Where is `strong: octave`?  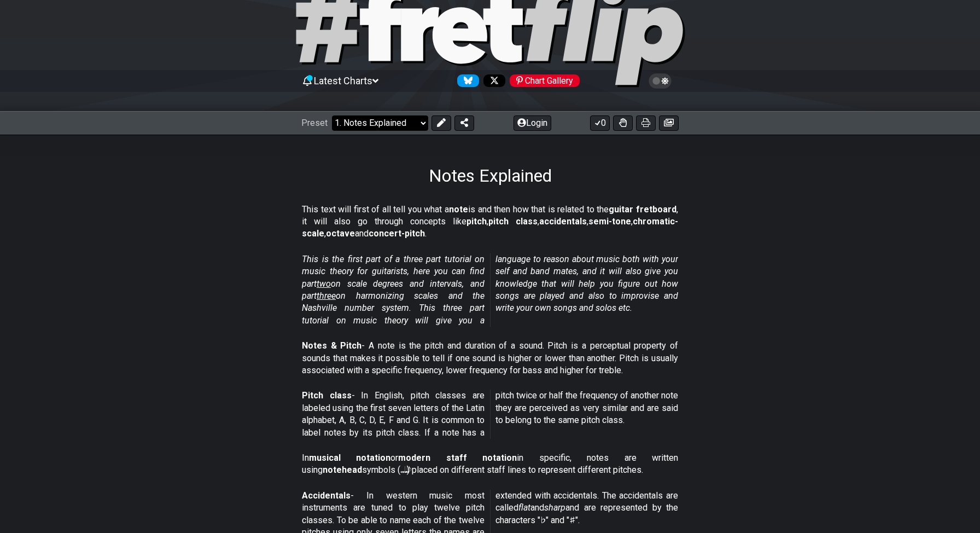 strong: octave is located at coordinates (340, 233).